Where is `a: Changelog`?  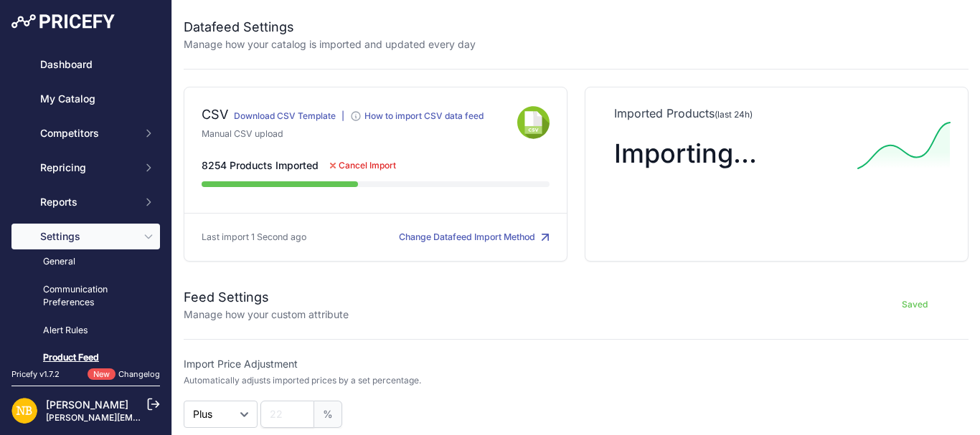
a: Changelog is located at coordinates (139, 375).